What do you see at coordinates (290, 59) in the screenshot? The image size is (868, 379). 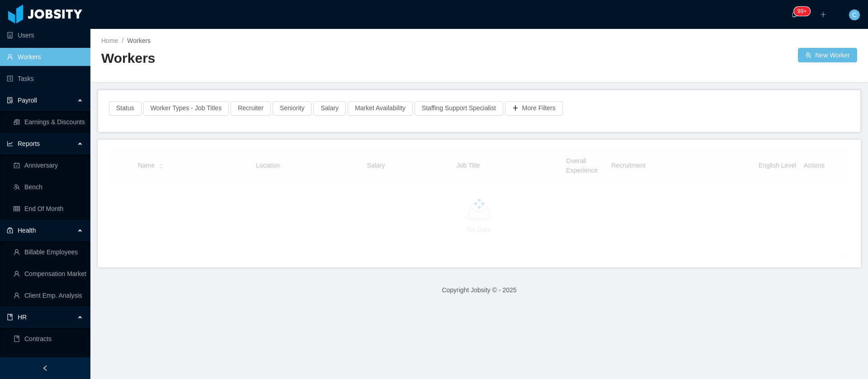 I see `h2: Workers` at bounding box center [290, 59].